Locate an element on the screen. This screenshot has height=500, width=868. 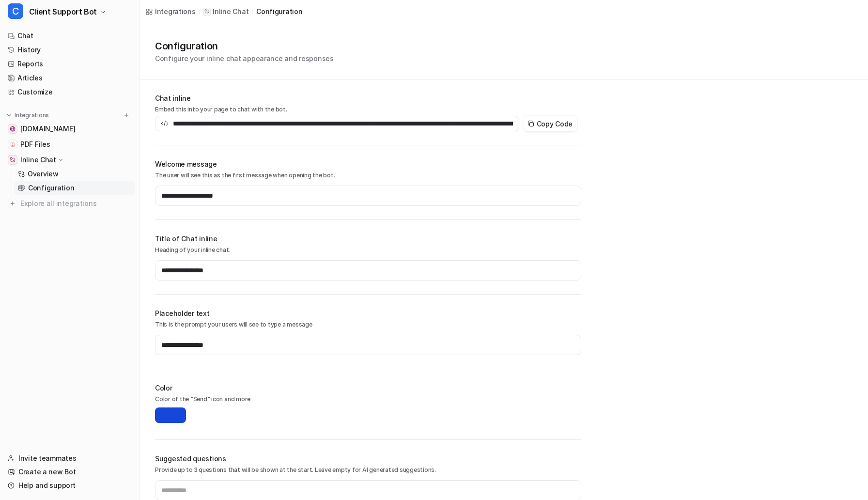
img: menu_add.svg is located at coordinates (126, 115).